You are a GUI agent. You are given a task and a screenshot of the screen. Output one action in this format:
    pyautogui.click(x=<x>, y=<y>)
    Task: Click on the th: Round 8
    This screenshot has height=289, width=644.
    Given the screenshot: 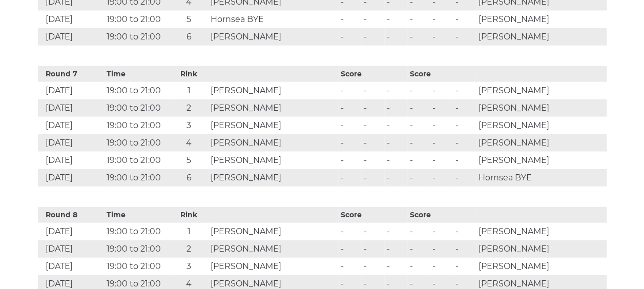 What is the action you would take?
    pyautogui.click(x=70, y=215)
    